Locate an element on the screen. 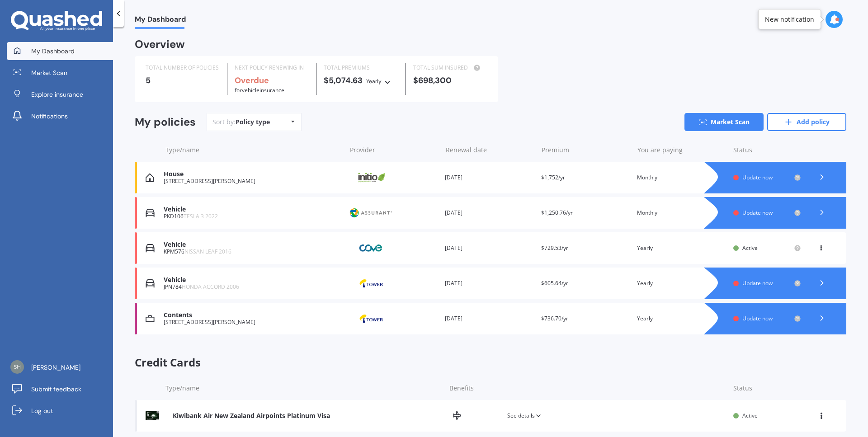 The height and width of the screenshot is (437, 868). div: 5 is located at coordinates (183, 80).